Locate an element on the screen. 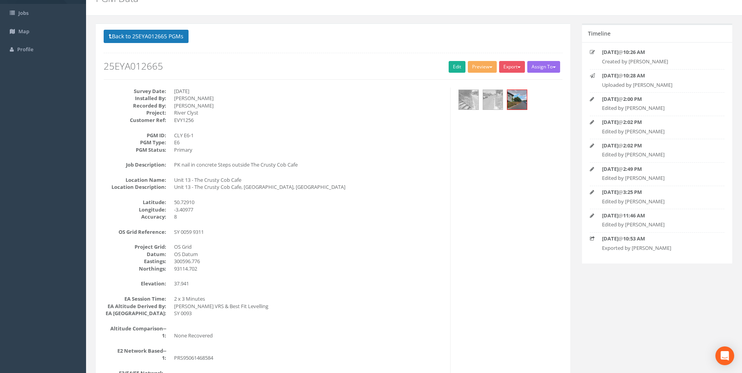  dt: E2 Network Based-- is located at coordinates (135, 351).